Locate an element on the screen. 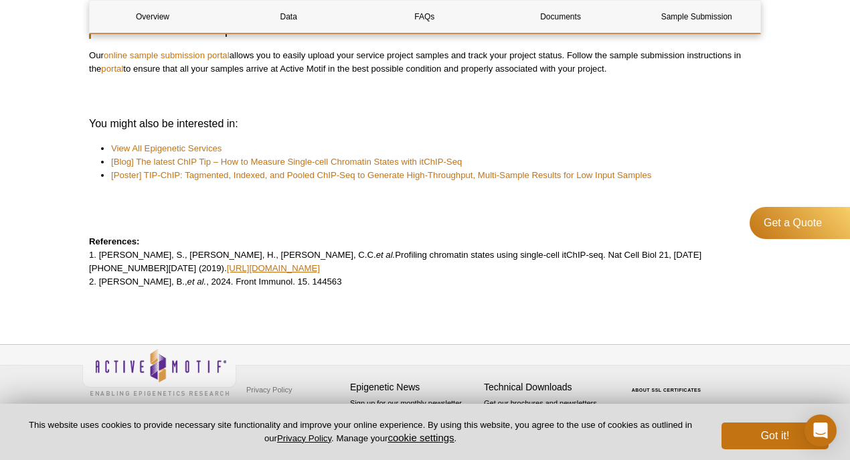  a: Sample Submission is located at coordinates (696, 17).